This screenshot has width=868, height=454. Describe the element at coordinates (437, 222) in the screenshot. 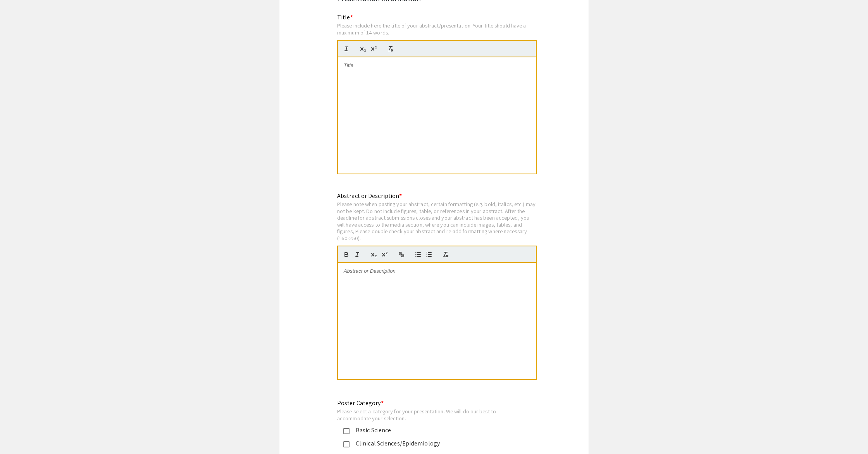

I see `div: Please note when pasting your abstract, certain formatting (e.g. bold, italics, etc.) may not be ...` at that location.